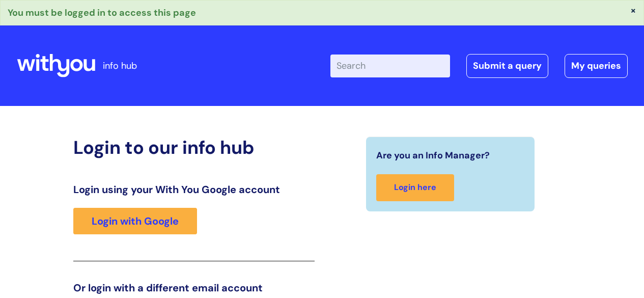 Image resolution: width=644 pixels, height=298 pixels. What do you see at coordinates (433, 156) in the screenshot?
I see `span: Are you an Info Manager?` at bounding box center [433, 156].